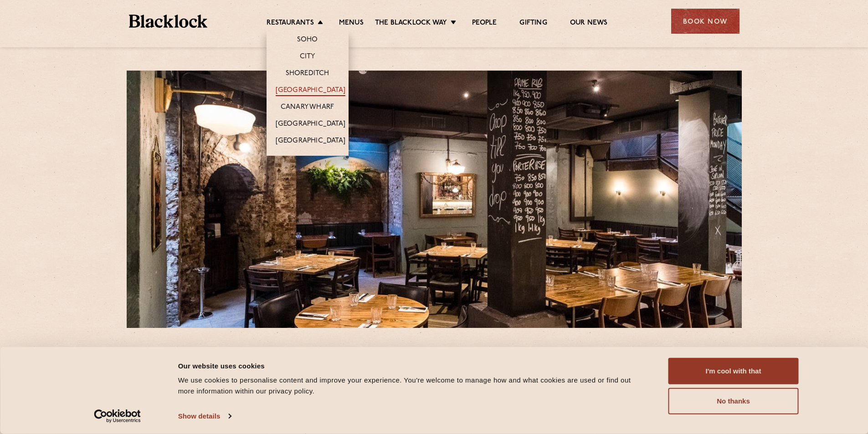 The width and height of the screenshot is (868, 434). I want to click on a: Show details, so click(204, 416).